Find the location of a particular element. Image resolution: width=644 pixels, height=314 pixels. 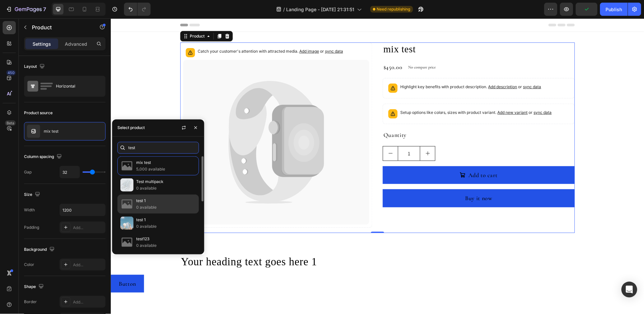

div: Search in Settings & Advanced is located at coordinates (158, 148).